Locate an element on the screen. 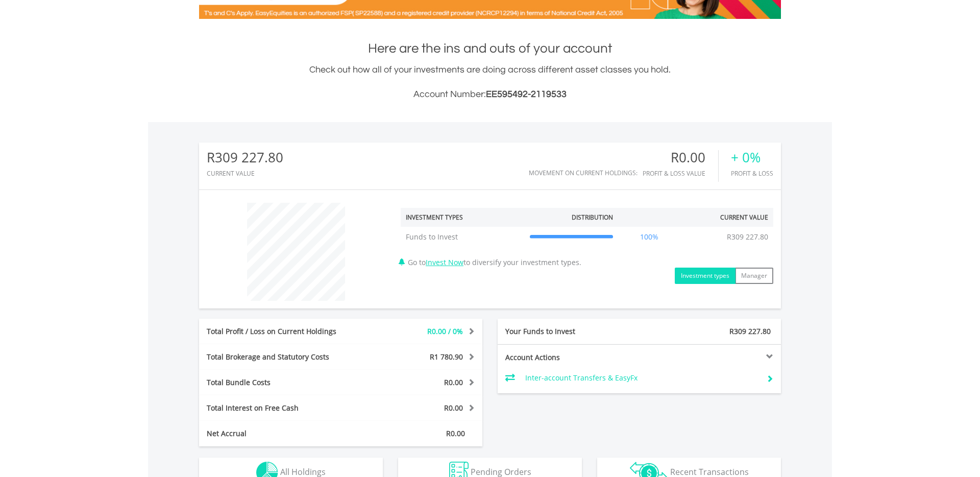  div: Total Brokerage and Statutory Costs is located at coordinates (282, 357).